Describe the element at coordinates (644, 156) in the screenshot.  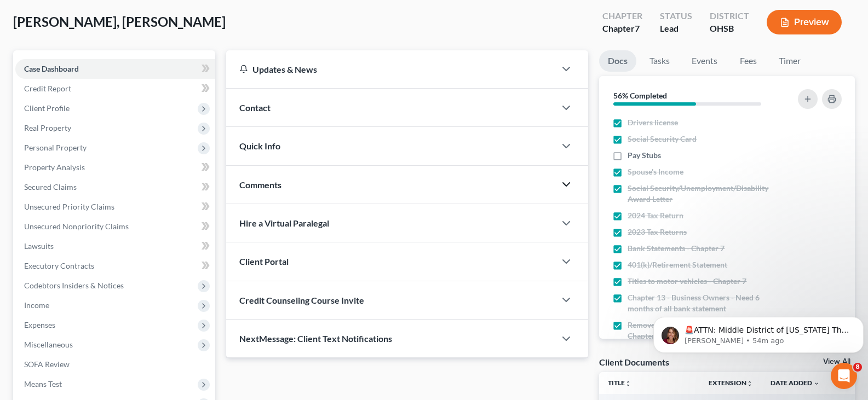
I see `span: Pay Stubs` at that location.